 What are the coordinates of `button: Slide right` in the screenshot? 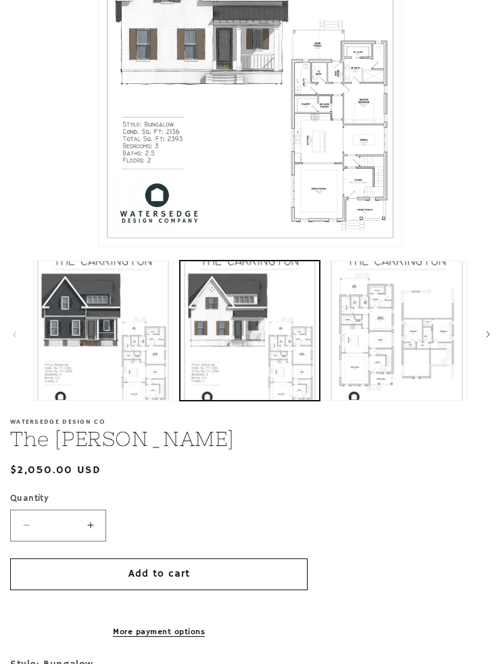 It's located at (489, 334).